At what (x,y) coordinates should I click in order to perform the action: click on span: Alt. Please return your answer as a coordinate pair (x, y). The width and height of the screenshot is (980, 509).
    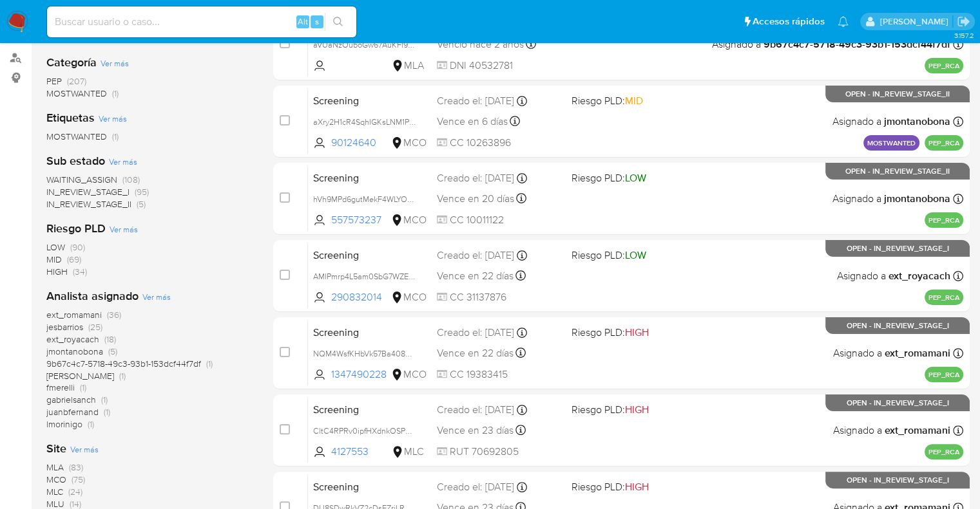
    Looking at the image, I should click on (303, 21).